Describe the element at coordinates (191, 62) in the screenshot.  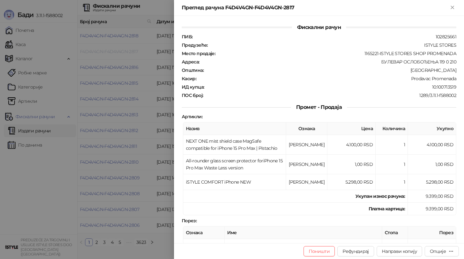
I see `strong: Адреса :` at that location.